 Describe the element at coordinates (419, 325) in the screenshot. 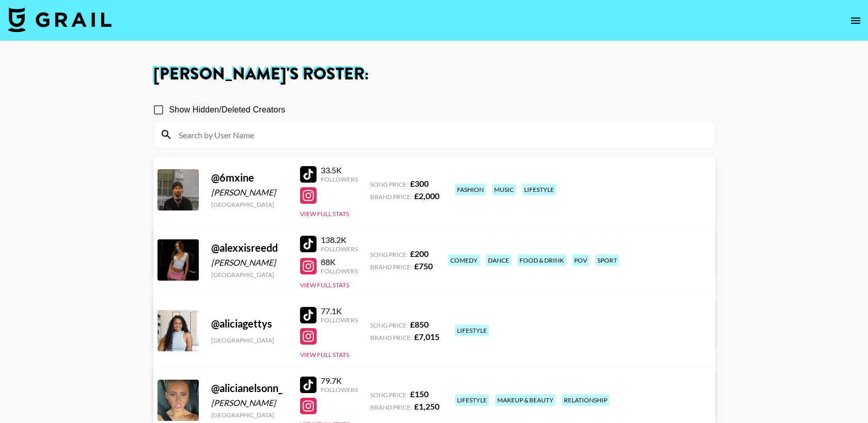

I see `strong: £ 850` at that location.